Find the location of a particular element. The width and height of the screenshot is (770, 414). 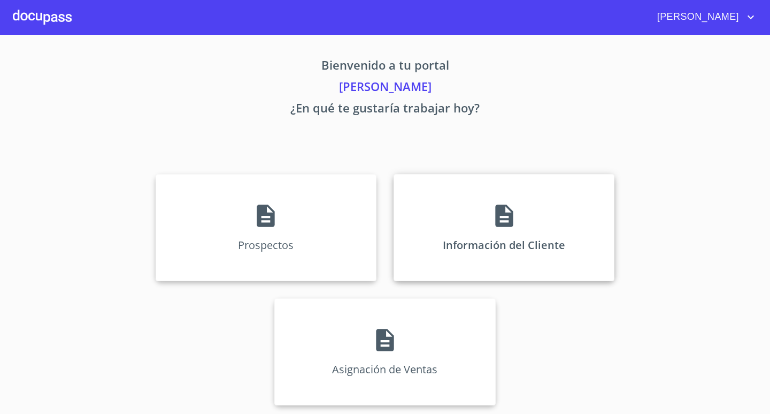

p: ¿En qué te gustaría trabajar hoy? is located at coordinates (385, 110).